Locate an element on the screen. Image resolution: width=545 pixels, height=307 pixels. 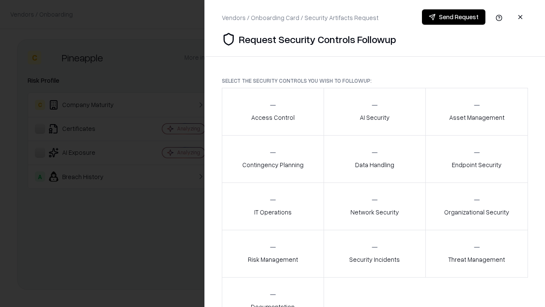
button: Endpoint Security is located at coordinates (477, 159).